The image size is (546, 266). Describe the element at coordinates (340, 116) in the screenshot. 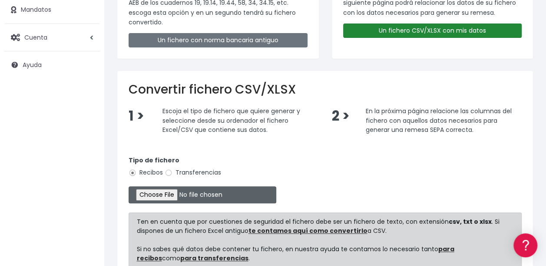

I see `span: 2 >` at that location.